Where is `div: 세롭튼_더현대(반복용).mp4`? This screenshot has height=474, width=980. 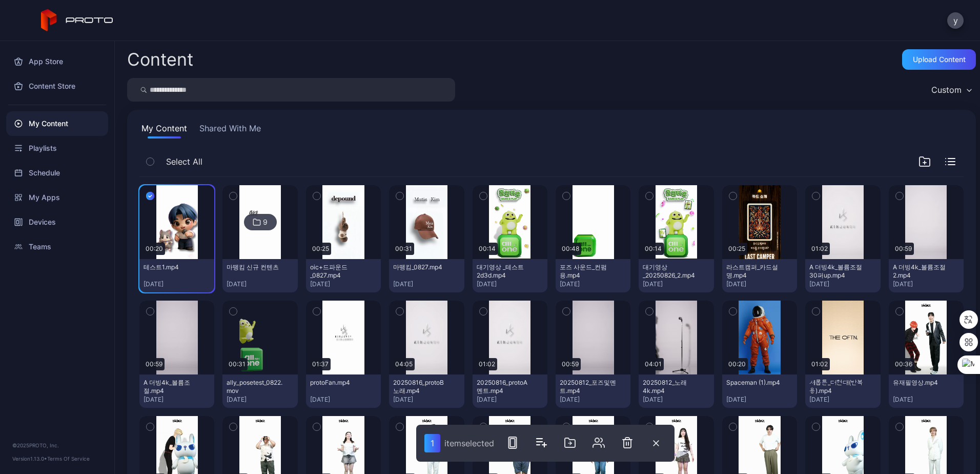
div: 세롭튼_더현대(반복용).mp4 is located at coordinates (838, 387).